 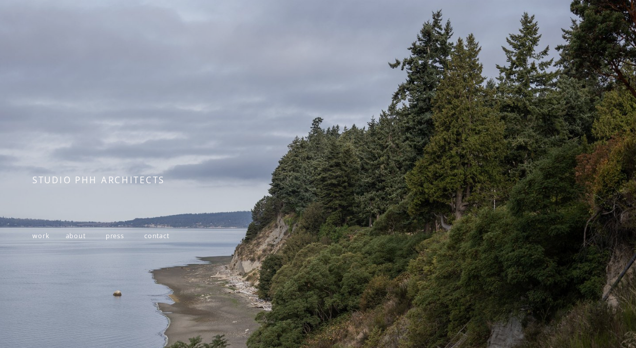 I want to click on a: contact, so click(x=157, y=236).